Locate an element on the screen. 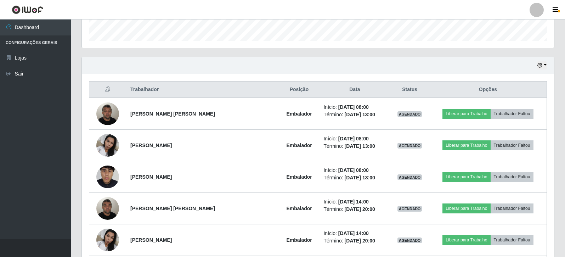  th: Posição is located at coordinates (299, 90).